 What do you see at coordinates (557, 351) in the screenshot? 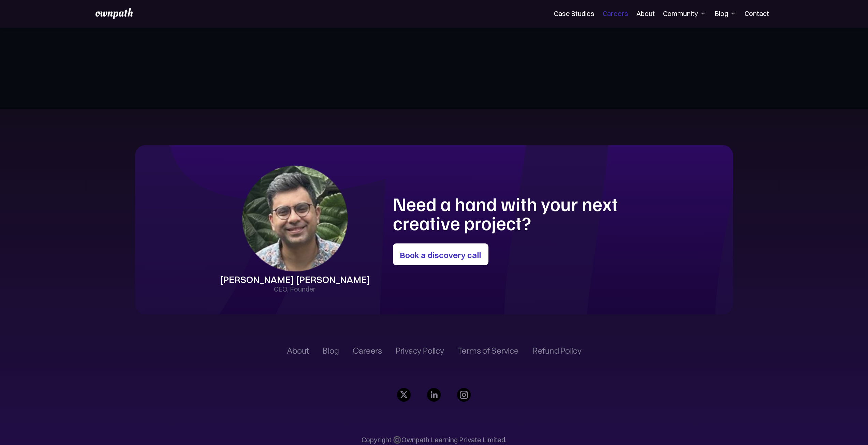
I see `a: Refund Policy` at bounding box center [557, 351].